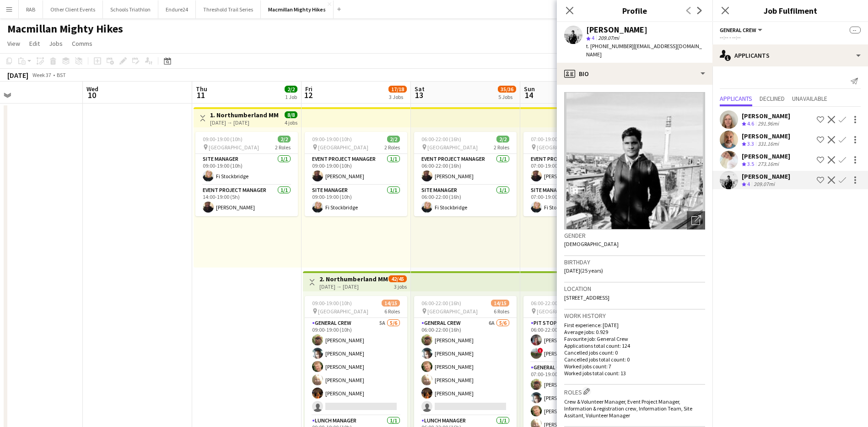 The image size is (868, 427). Describe the element at coordinates (34, 43) in the screenshot. I see `span: Edit` at that location.